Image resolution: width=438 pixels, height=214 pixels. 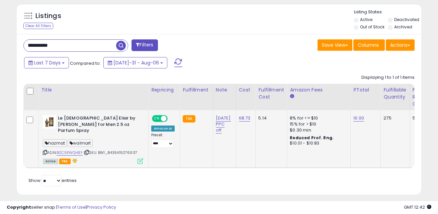 I want to click on div: Fulfillment Cost, so click(x=271, y=94).